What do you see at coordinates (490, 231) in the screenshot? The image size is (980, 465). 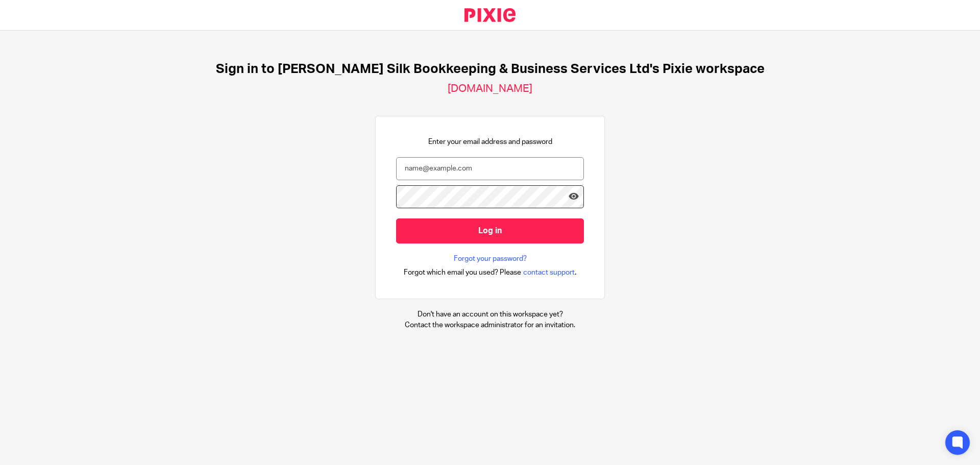 I see `input: Log in` at bounding box center [490, 231].